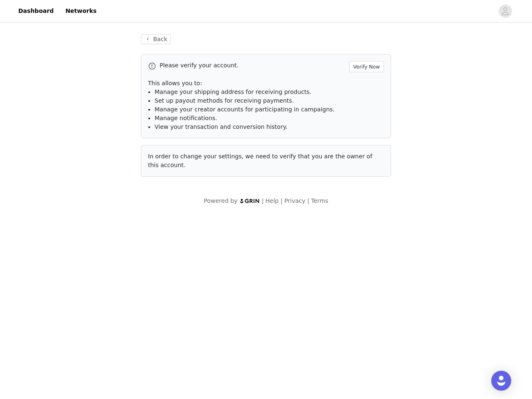 The image size is (532, 399). I want to click on span: Powered by, so click(220, 201).